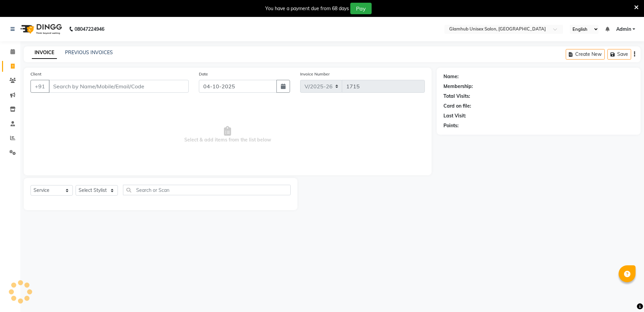 The image size is (644, 312). I want to click on div: You have a payment due from 68 days, so click(307, 9).